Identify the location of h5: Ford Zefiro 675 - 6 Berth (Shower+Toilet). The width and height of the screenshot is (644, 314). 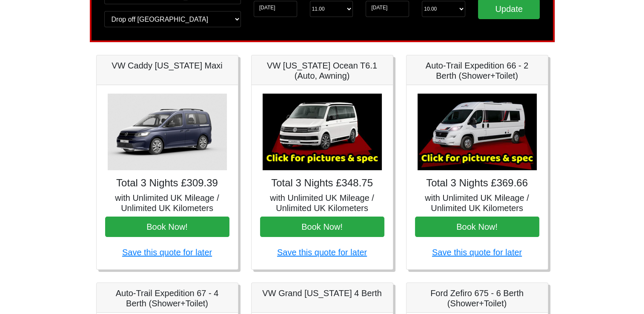
(477, 298).